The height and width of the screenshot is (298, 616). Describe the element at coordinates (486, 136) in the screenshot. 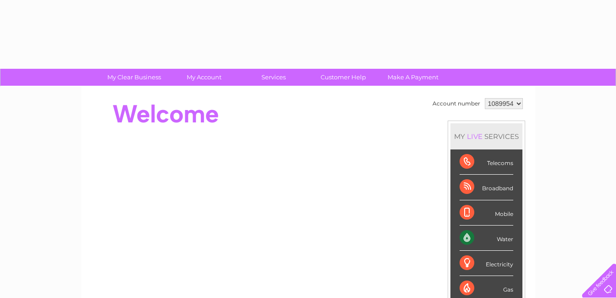

I see `div: MY SERVICES` at that location.